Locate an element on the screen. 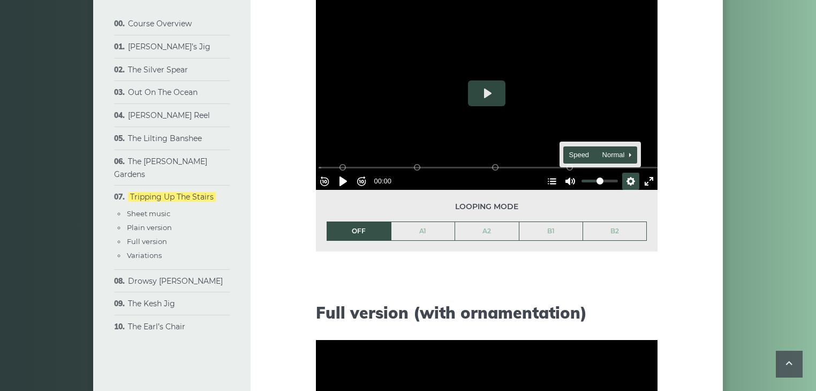 Image resolution: width=816 pixels, height=391 pixels. a: A1 is located at coordinates (423, 231).